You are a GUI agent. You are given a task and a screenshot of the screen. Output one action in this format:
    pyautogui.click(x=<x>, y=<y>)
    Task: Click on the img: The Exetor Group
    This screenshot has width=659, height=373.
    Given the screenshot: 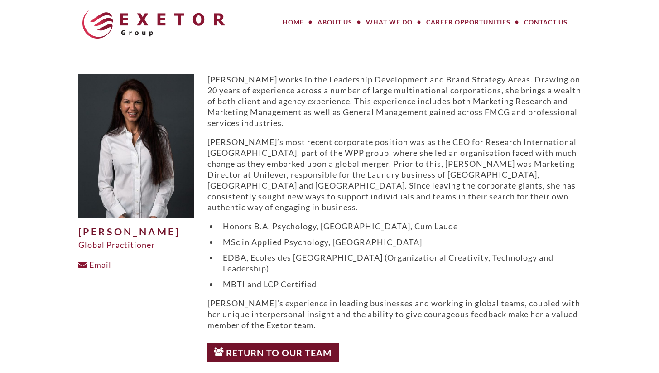 What is the action you would take?
    pyautogui.click(x=153, y=24)
    